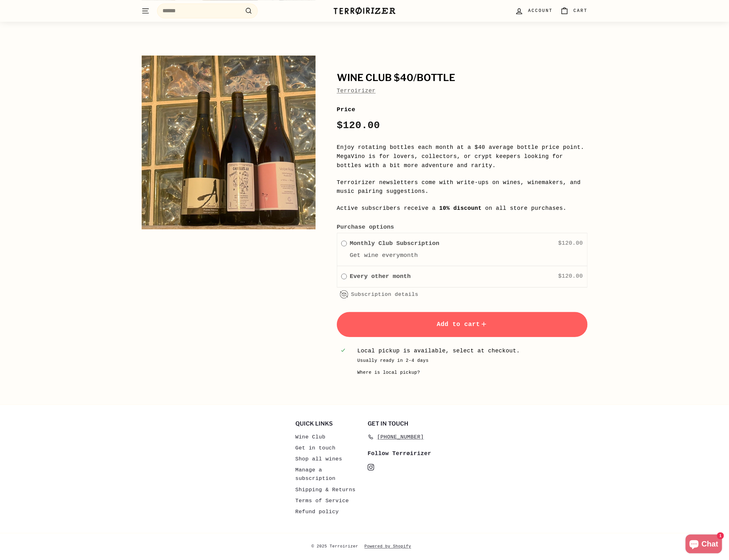  Describe the element at coordinates (459, 187) in the screenshot. I see `span: Terroirizer newsletters come with write-ups on wines, winemakers, and music pairing suggestions.` at that location.